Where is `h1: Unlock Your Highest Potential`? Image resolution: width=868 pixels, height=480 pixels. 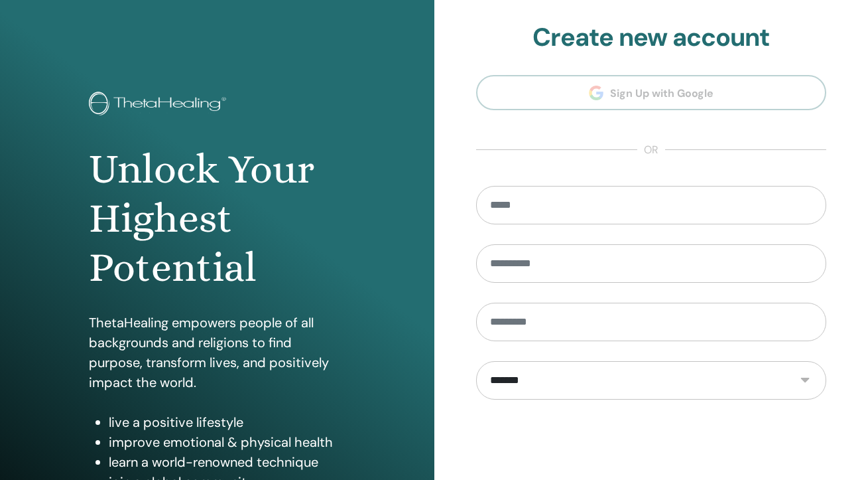 h1: Unlock Your Highest Potential is located at coordinates (217, 218).